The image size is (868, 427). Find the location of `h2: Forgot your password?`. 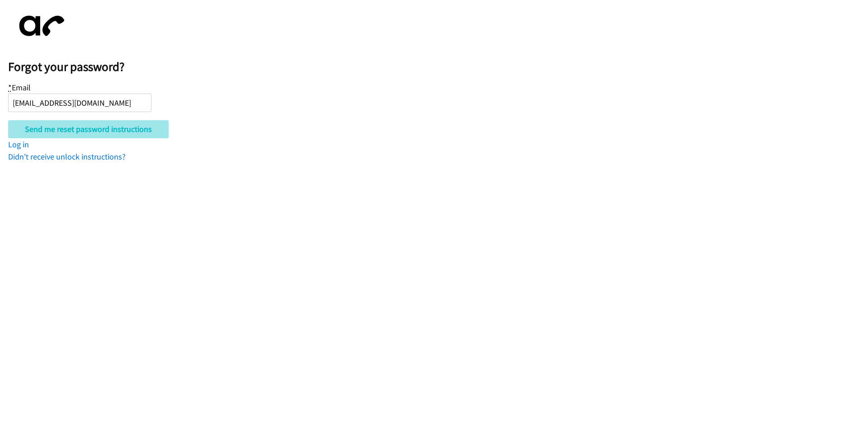

h2: Forgot your password? is located at coordinates (438, 67).